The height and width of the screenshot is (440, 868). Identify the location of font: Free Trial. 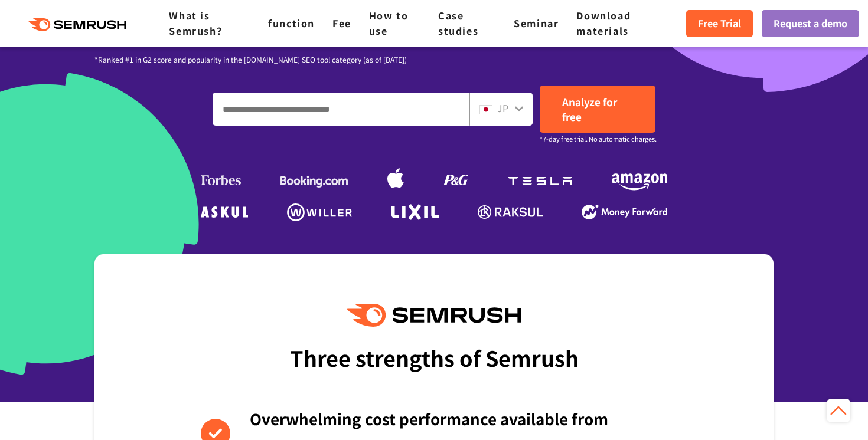
(719, 23).